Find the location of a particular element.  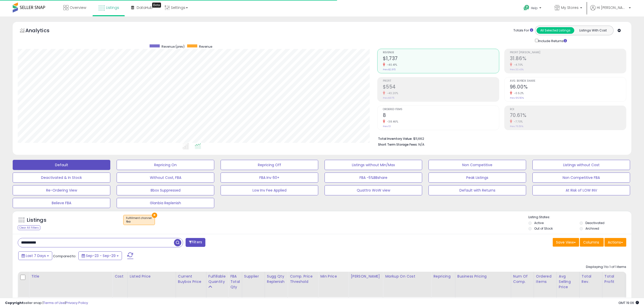

div: Repricing is located at coordinates (443, 276).